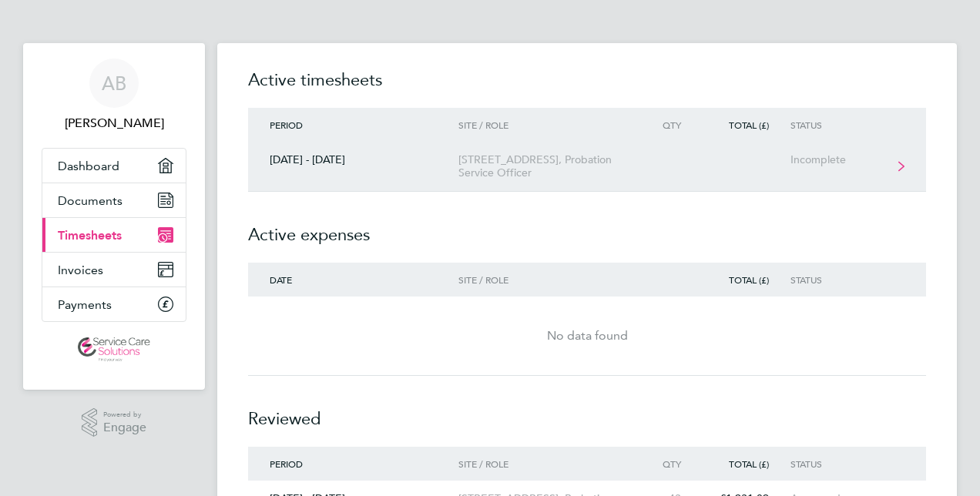 Image resolution: width=980 pixels, height=496 pixels. I want to click on img: servicecare-logo-retina.png, so click(114, 350).